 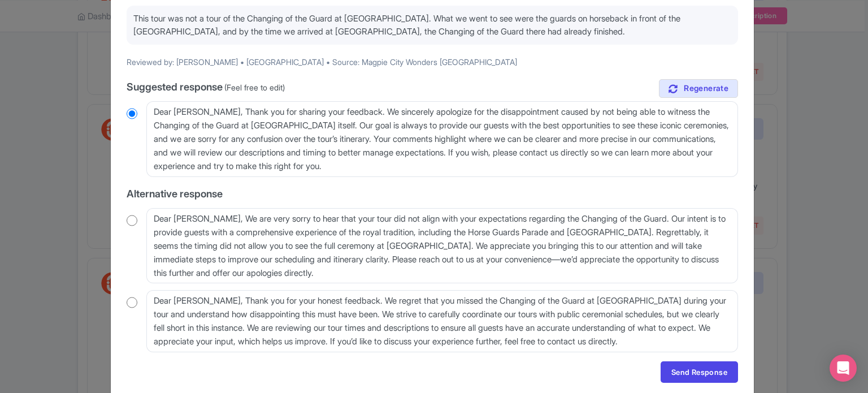 What do you see at coordinates (699, 88) in the screenshot?
I see `a: Regenerate` at bounding box center [699, 88].